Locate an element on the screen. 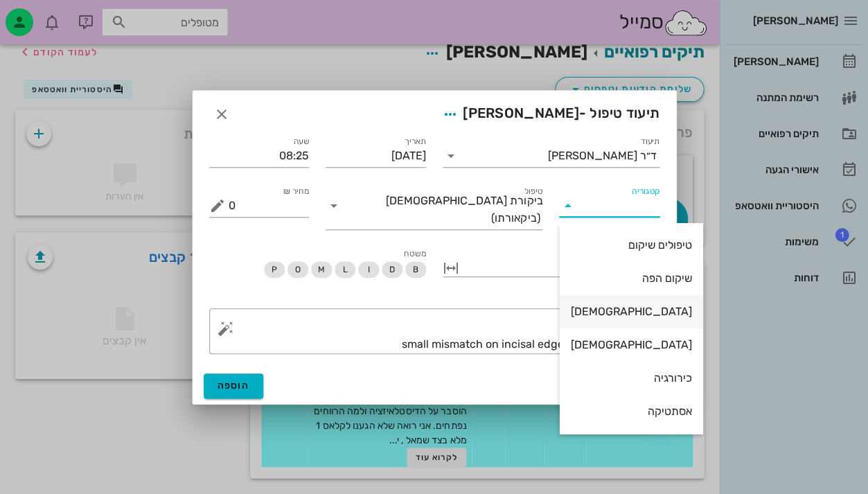  button: מחיר ₪ appended action is located at coordinates (218, 206).